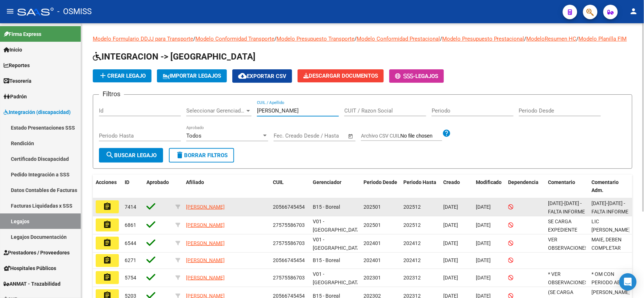 This screenshot has width=644, height=298. I want to click on span: Crear Legajo, so click(122, 76).